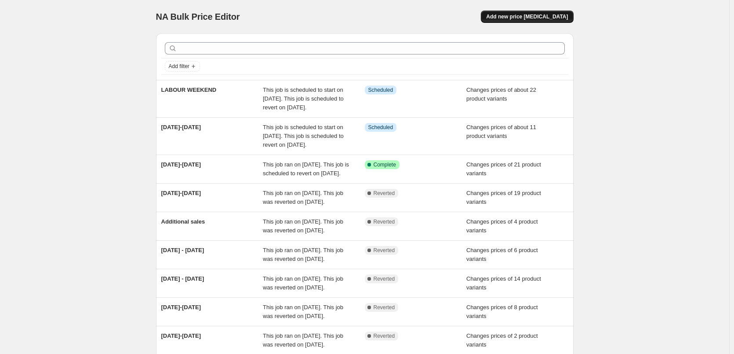 Image resolution: width=734 pixels, height=354 pixels. What do you see at coordinates (502, 254) in the screenshot?
I see `span: Changes prices of 6 product variants` at bounding box center [502, 254].